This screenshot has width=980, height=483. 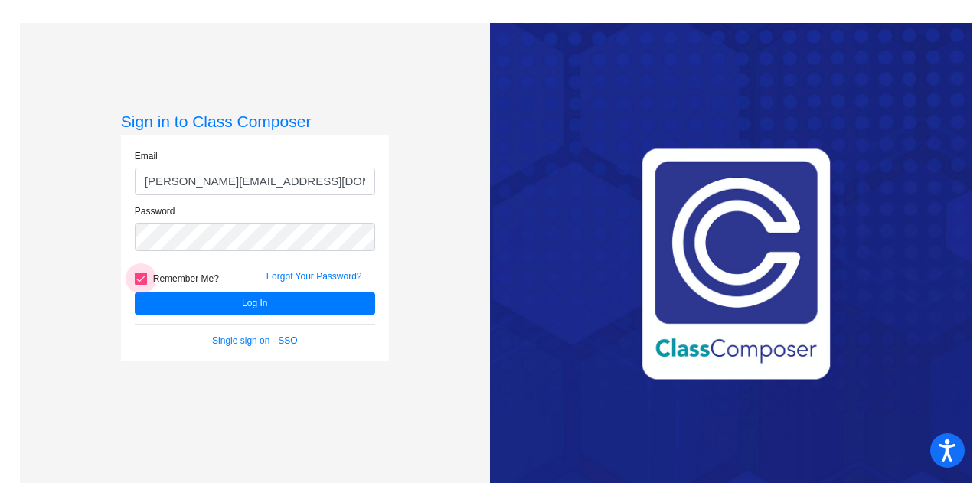 I want to click on a: Single sign on - SSO, so click(x=254, y=340).